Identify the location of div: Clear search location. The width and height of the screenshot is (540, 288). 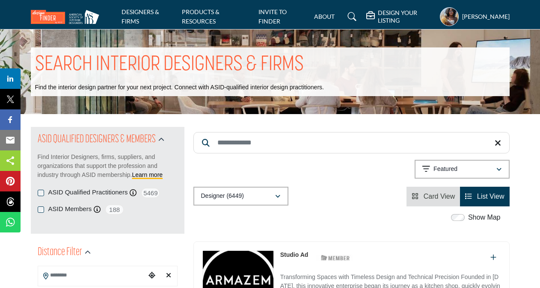
(168, 276).